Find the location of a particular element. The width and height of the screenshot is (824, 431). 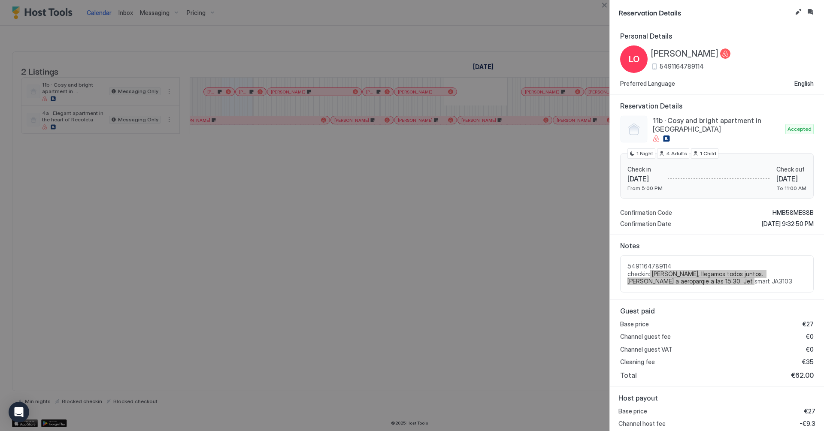

span: 1 Night is located at coordinates (645, 154).